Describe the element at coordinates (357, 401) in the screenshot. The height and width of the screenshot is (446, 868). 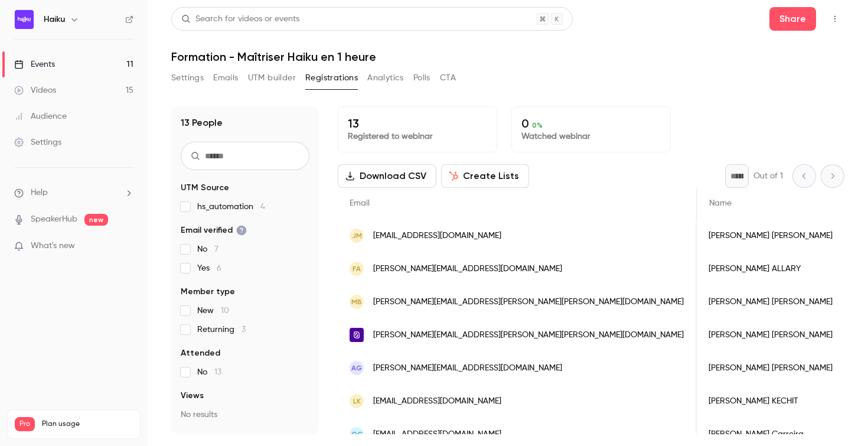
I see `span: LK` at that location.